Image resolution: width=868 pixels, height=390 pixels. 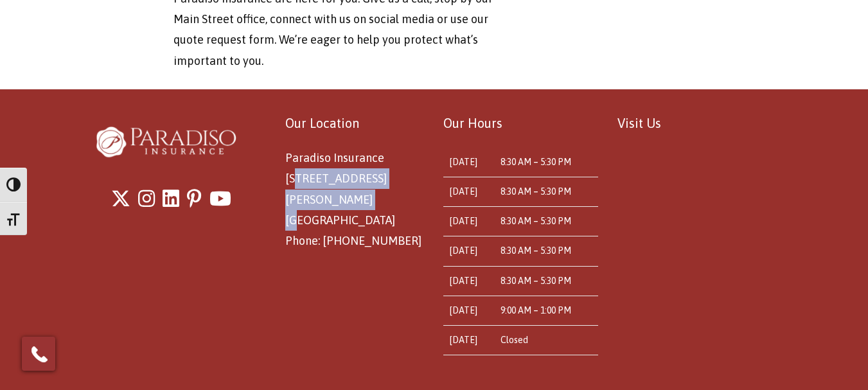 What do you see at coordinates (121, 199) in the screenshot?
I see `a: X` at bounding box center [121, 199].